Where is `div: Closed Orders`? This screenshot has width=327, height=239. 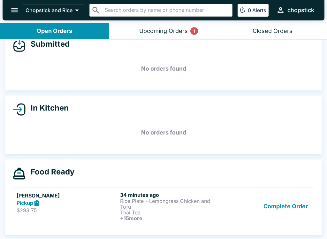 div: Closed Orders is located at coordinates (272, 31).